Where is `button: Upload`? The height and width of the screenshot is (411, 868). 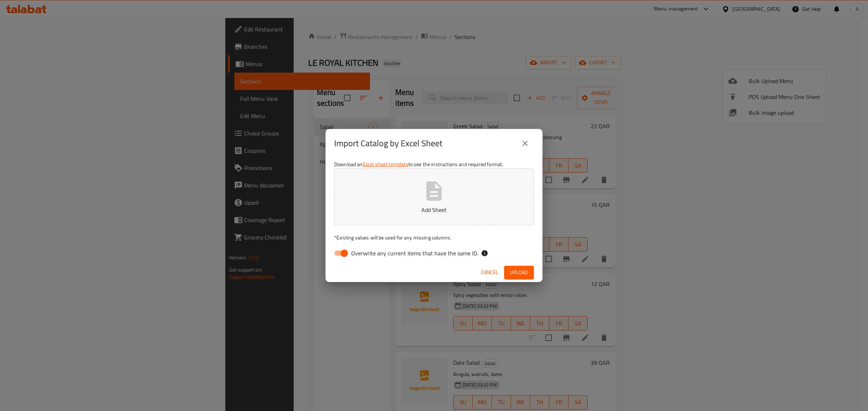
button: Upload is located at coordinates (519, 272).